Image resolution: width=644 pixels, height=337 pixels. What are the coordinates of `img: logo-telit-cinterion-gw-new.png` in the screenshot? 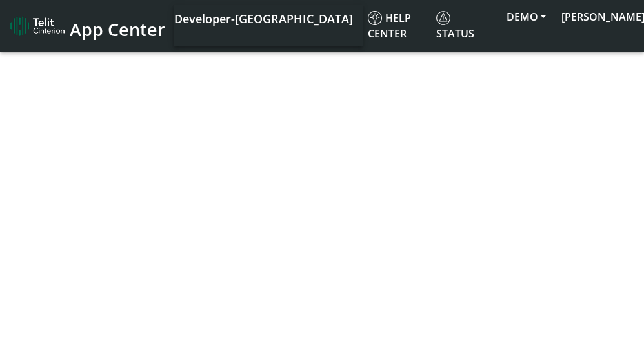 It's located at (38, 26).